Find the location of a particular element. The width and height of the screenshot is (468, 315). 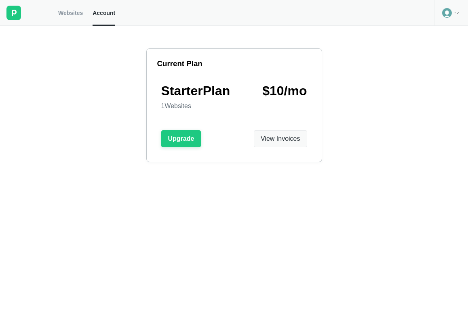

span: Websites is located at coordinates (70, 13).